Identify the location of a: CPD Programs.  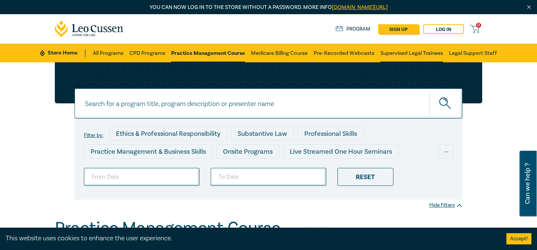
(147, 53).